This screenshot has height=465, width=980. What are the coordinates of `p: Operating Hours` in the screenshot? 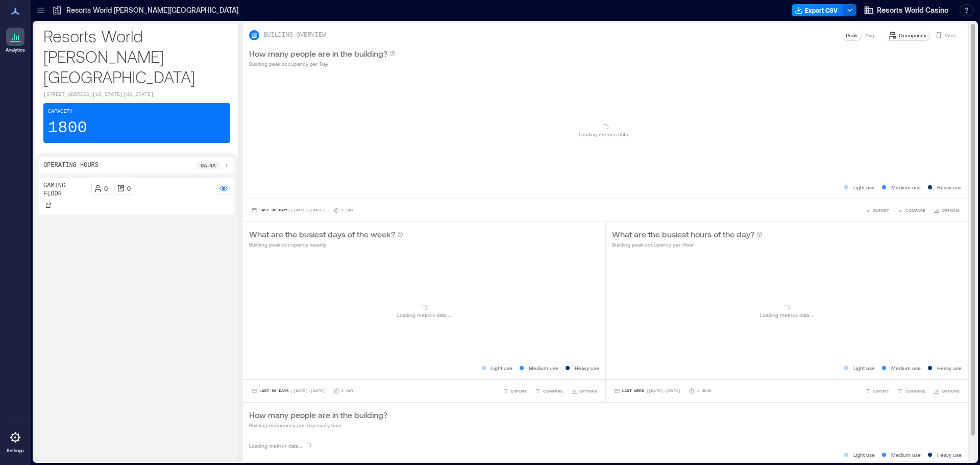 It's located at (71, 165).